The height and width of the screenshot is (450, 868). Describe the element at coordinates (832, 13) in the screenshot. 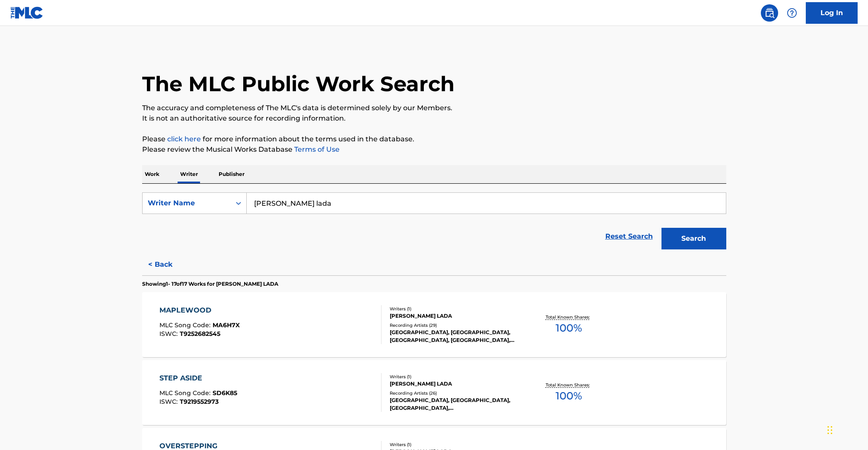

I see `a: Log In` at that location.